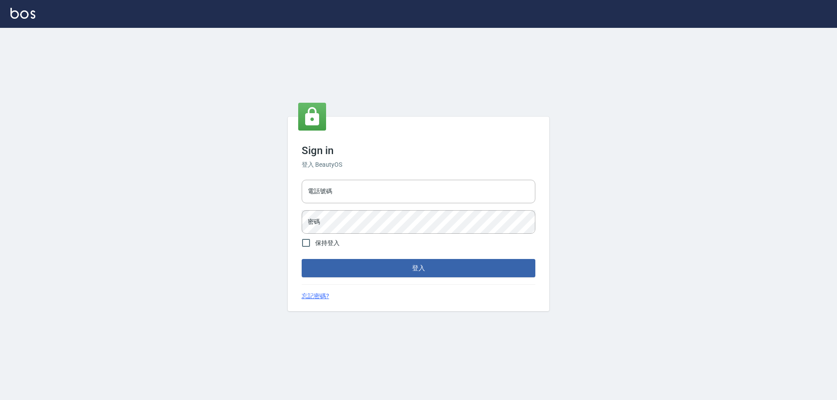 The image size is (837, 400). I want to click on img: Logo, so click(23, 13).